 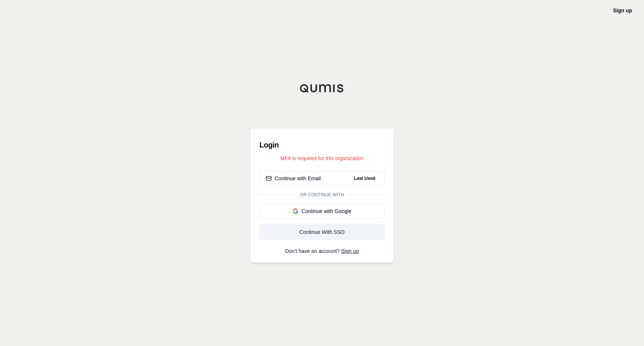 I want to click on div: Continue with Email, so click(x=293, y=179).